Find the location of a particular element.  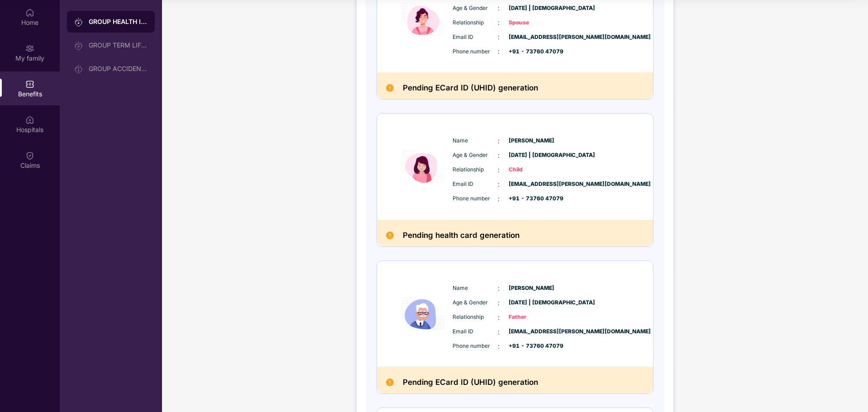

span: Spouse is located at coordinates (531, 23).